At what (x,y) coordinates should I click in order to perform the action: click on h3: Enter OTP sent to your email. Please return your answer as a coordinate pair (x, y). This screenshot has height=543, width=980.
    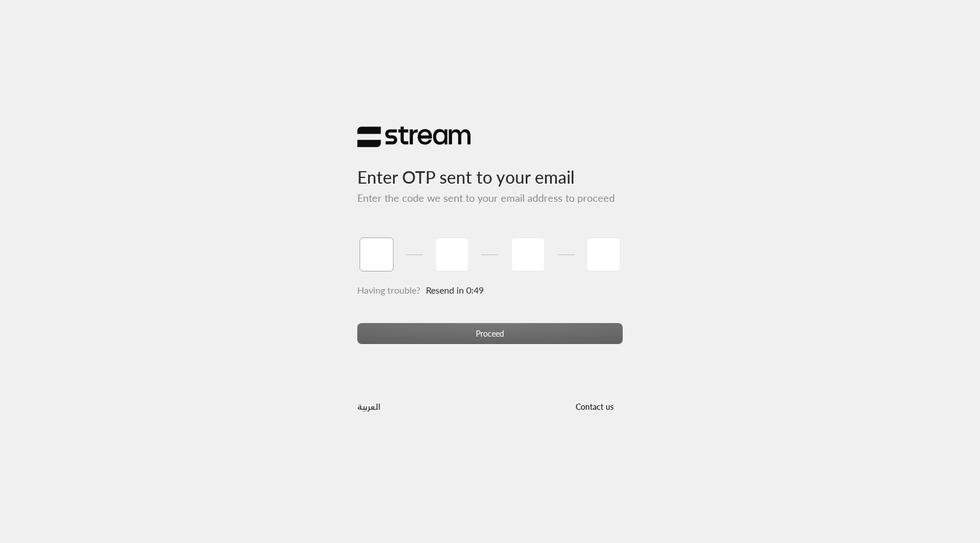
    Looking at the image, I should click on (490, 167).